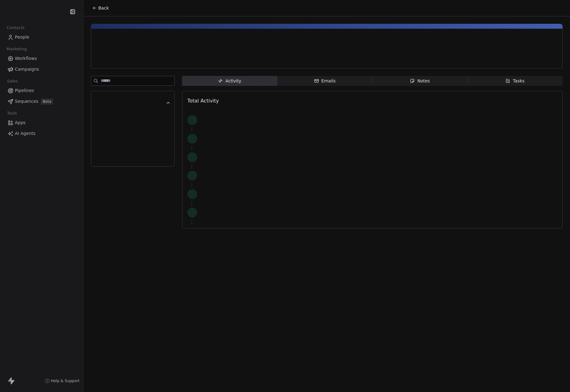 This screenshot has width=570, height=392. What do you see at coordinates (514, 81) in the screenshot?
I see `div: Tasks` at bounding box center [514, 81].